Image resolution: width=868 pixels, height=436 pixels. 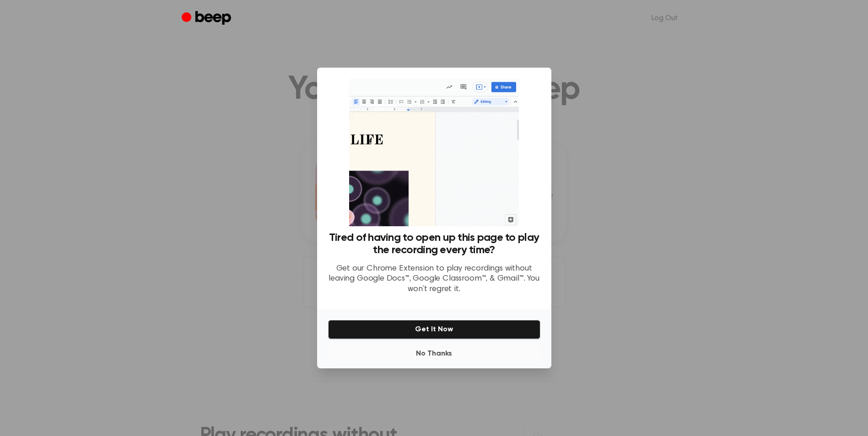 What do you see at coordinates (434, 279) in the screenshot?
I see `p: Get our Chrome Extension to play recordings without leaving Google Docs™, Google Classroom™, & Gm...` at bounding box center [434, 279].